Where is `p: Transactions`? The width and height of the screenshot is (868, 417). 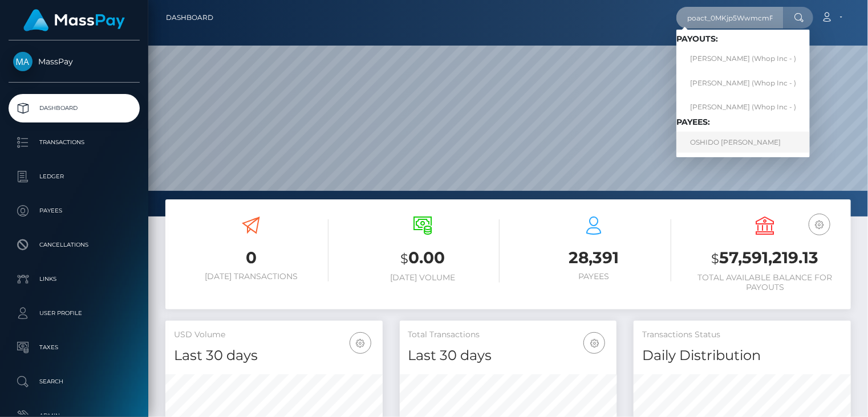 p: Transactions is located at coordinates (74, 143).